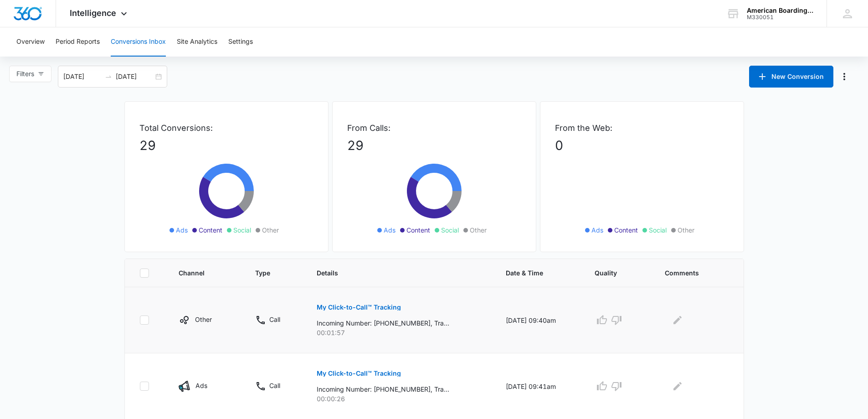  What do you see at coordinates (612, 273) in the screenshot?
I see `span: Quality` at bounding box center [612, 273].